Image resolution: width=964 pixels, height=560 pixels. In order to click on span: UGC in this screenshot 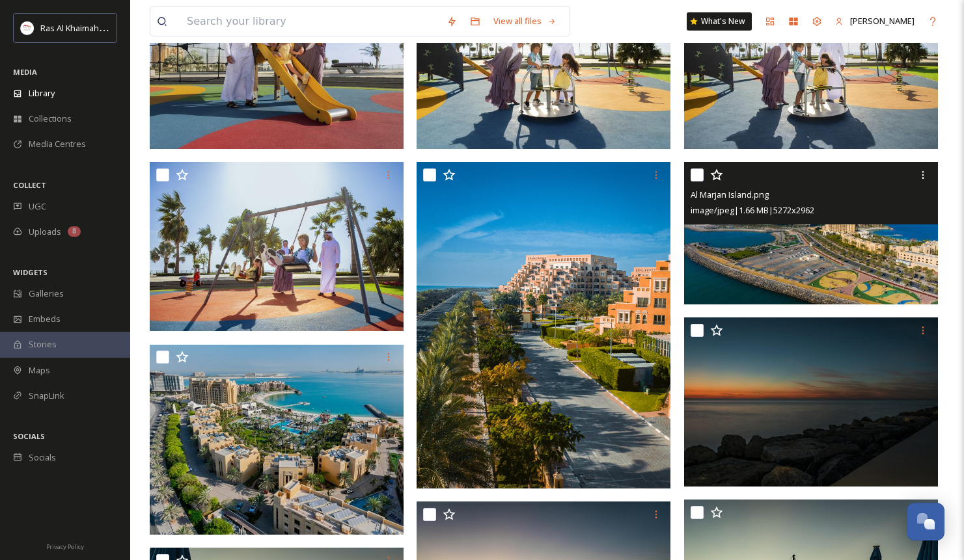, I will do `click(37, 206)`.